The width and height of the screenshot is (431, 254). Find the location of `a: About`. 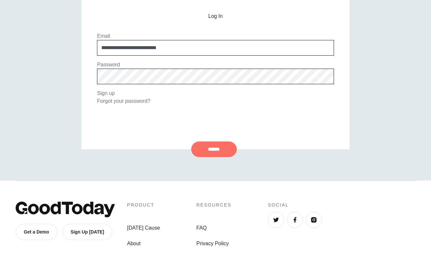

a: About is located at coordinates (143, 244).